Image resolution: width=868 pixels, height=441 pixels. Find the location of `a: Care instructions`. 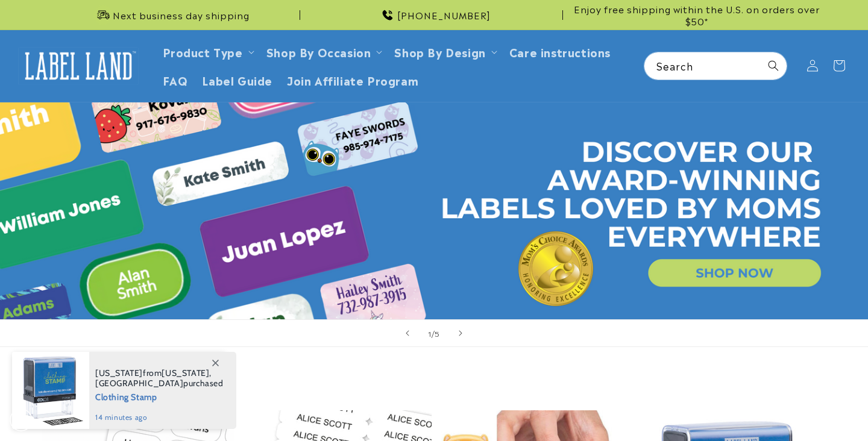

a: Care instructions is located at coordinates (560, 51).